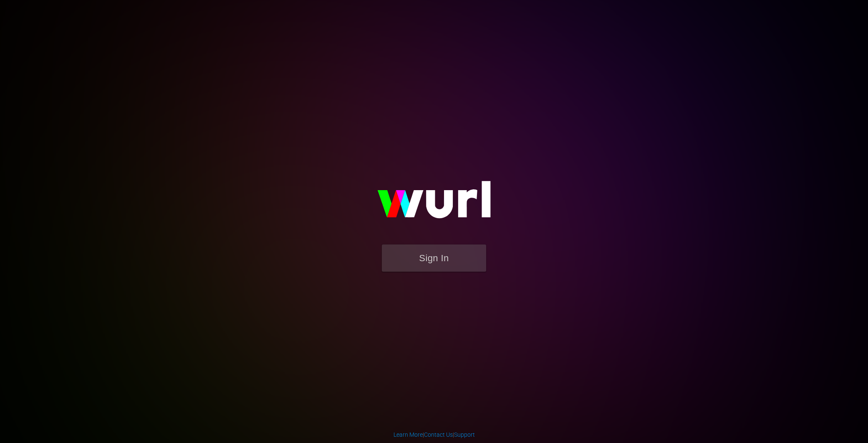 The height and width of the screenshot is (443, 868). What do you see at coordinates (408, 434) in the screenshot?
I see `a: Learn More` at bounding box center [408, 434].